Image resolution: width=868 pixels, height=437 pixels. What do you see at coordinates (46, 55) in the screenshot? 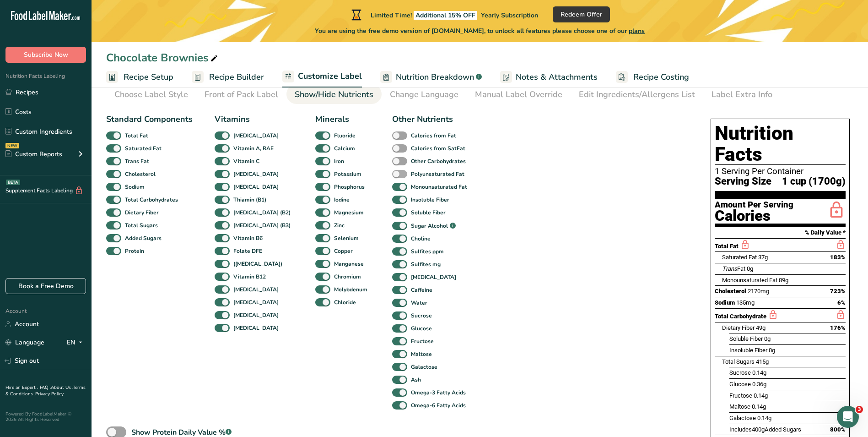
I see `button: Subscribe Now` at bounding box center [46, 55].